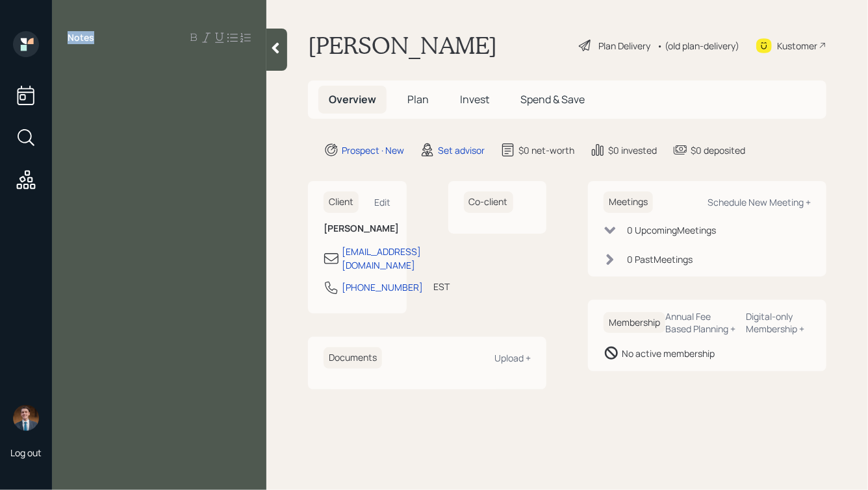 The height and width of the screenshot is (490, 868). Describe the element at coordinates (80, 38) in the screenshot. I see `label: Notes` at that location.